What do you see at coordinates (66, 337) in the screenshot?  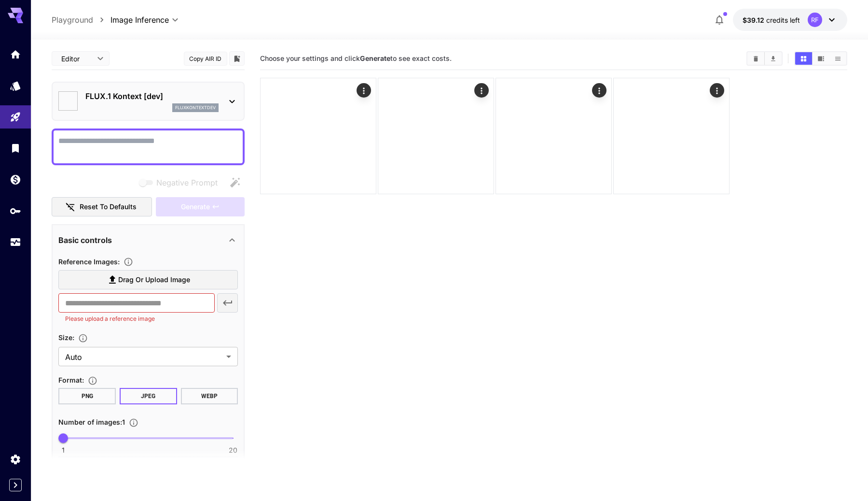 I see `span: Size :` at bounding box center [66, 337].